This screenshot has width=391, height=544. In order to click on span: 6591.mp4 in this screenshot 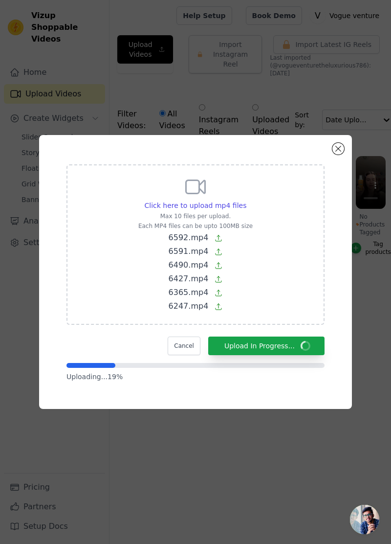, I will do `click(189, 251)`.